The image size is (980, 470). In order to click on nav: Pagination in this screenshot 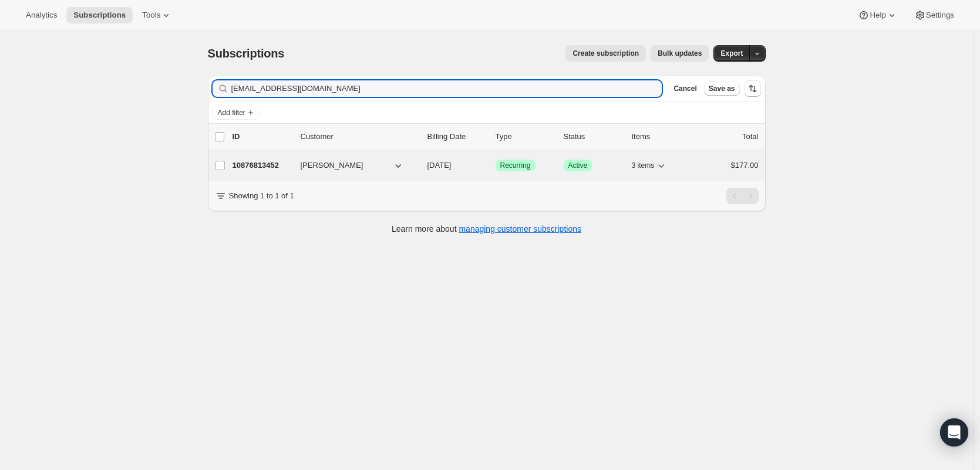, I will do `click(742, 196)`.